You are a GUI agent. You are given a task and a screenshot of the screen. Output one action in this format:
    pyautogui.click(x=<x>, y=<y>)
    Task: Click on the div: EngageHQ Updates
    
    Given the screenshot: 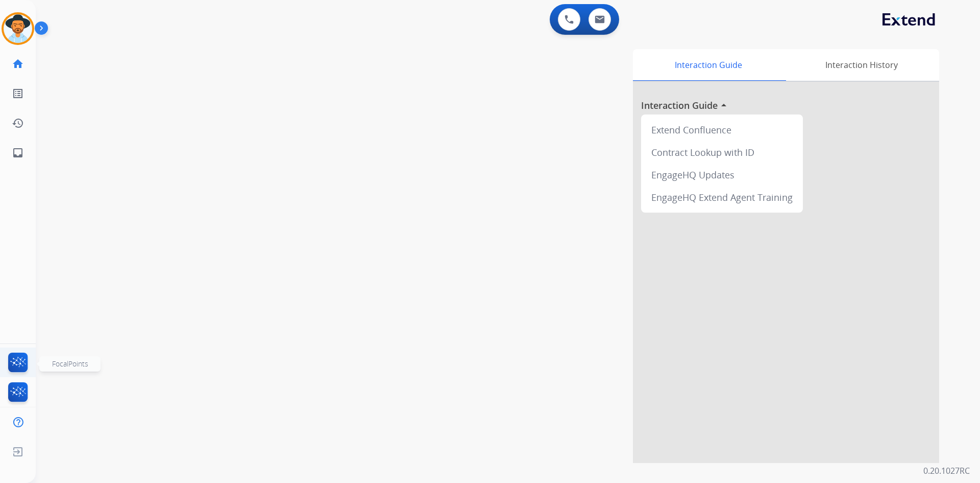 What is the action you would take?
    pyautogui.click(x=722, y=175)
    